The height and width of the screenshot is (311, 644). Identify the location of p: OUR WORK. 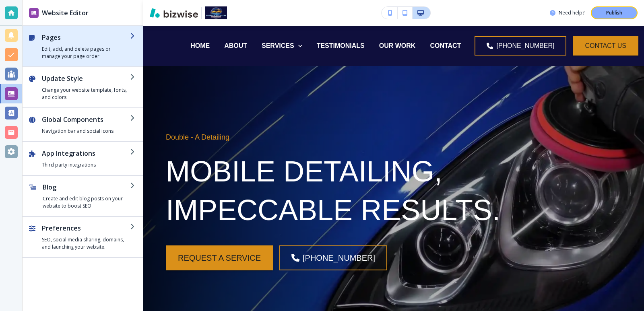
(397, 46).